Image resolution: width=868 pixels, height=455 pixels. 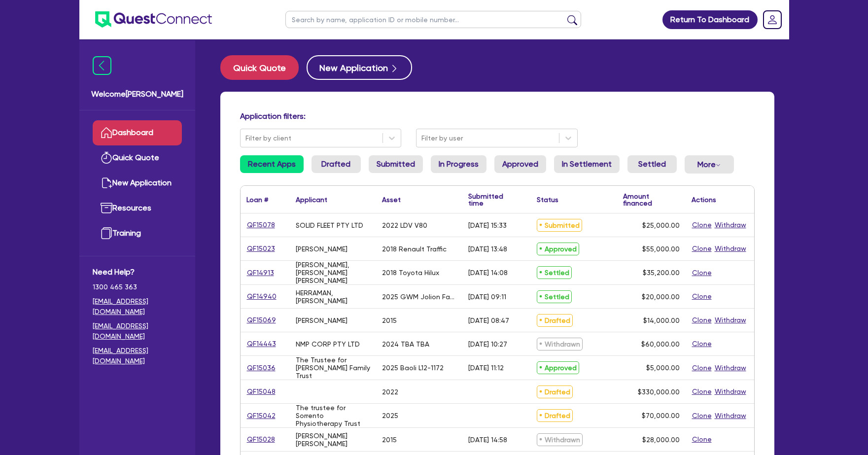 What do you see at coordinates (333, 416) in the screenshot?
I see `div: The trustee for Sorrento Physiotherapy Trust` at bounding box center [333, 416].